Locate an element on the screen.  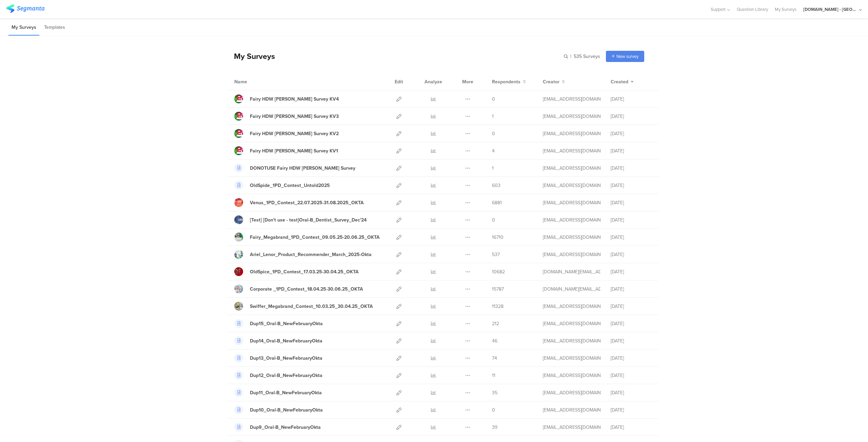
div: Dup14_Oral-B_NewFebruaryOkta is located at coordinates (286, 341).